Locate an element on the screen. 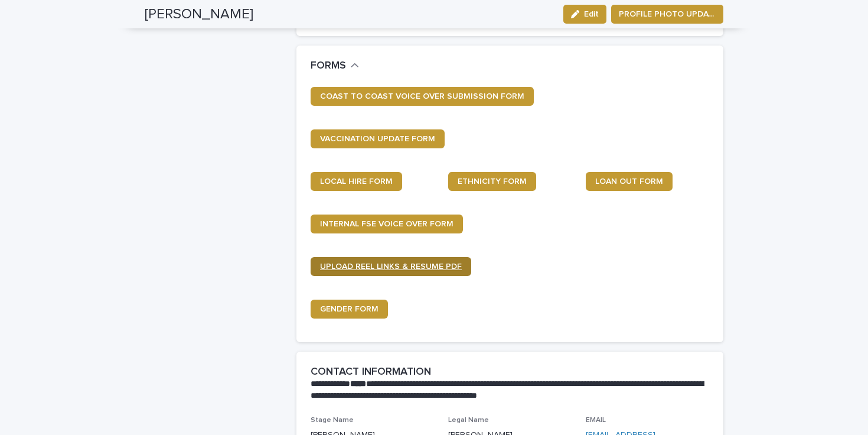  button: Edit is located at coordinates (585, 14).